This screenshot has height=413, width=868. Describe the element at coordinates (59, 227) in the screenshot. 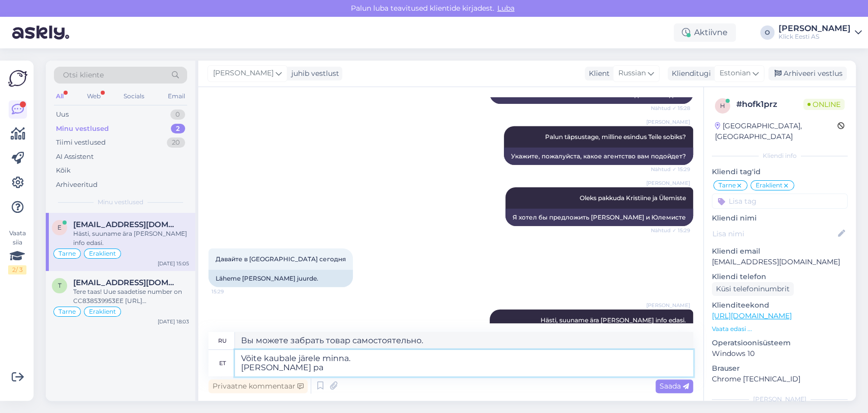

I see `span: e` at that location.